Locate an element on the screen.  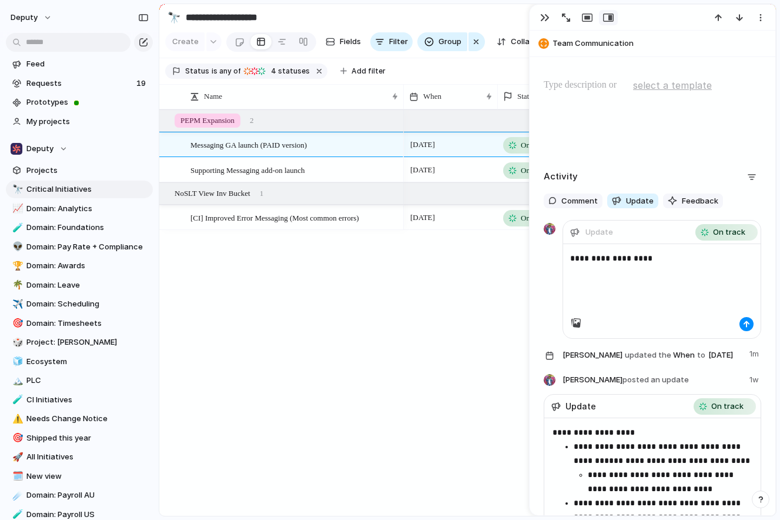
button: 4 statuses is located at coordinates (277, 71).